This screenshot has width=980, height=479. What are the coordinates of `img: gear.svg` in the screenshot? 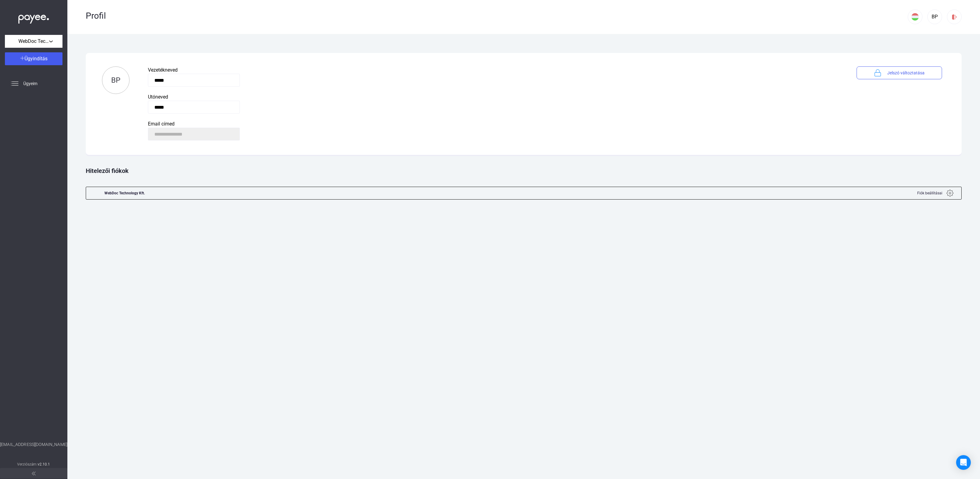 It's located at (950, 193).